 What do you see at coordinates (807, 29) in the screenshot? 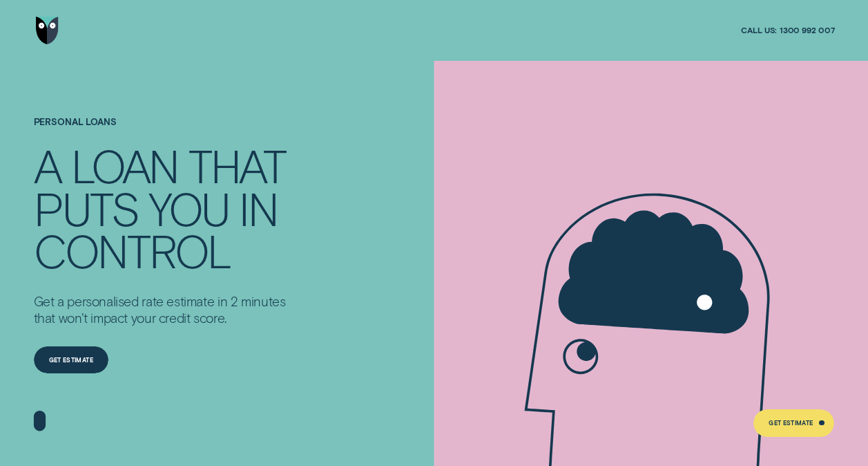
I see `span: 1300 992 007` at bounding box center [807, 29].